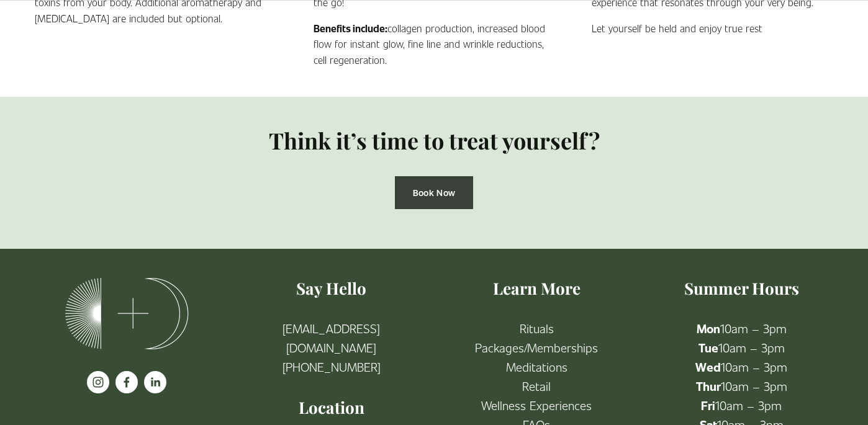 The width and height of the screenshot is (868, 425). Describe the element at coordinates (537, 367) in the screenshot. I see `a: Meditations` at that location.